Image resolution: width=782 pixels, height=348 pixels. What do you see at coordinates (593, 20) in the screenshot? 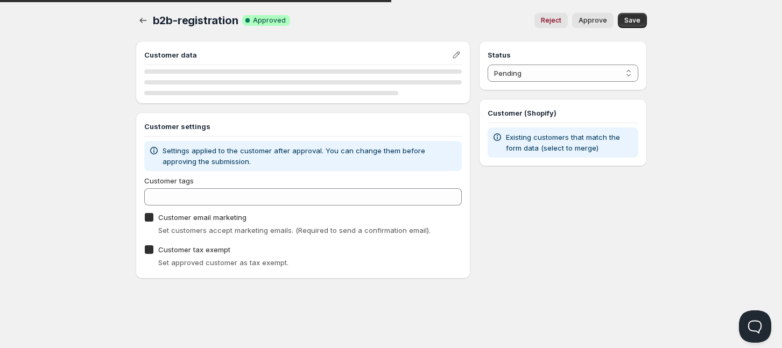
I see `button: Approve` at bounding box center [593, 20].